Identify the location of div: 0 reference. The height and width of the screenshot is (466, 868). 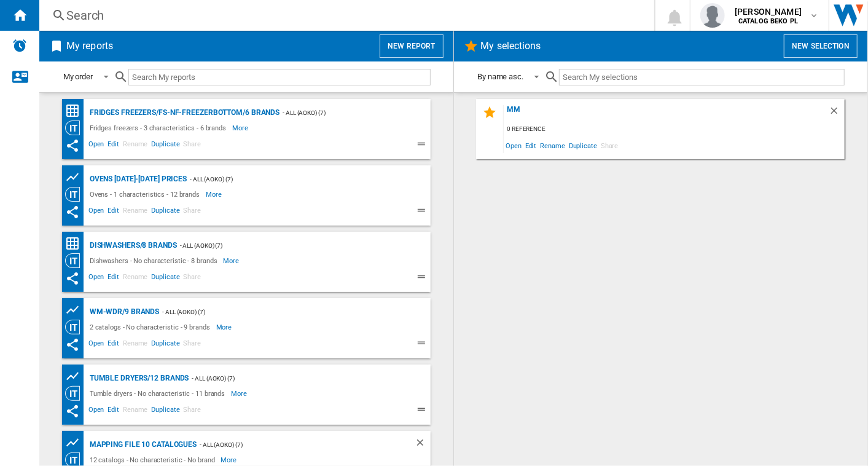
(674, 129).